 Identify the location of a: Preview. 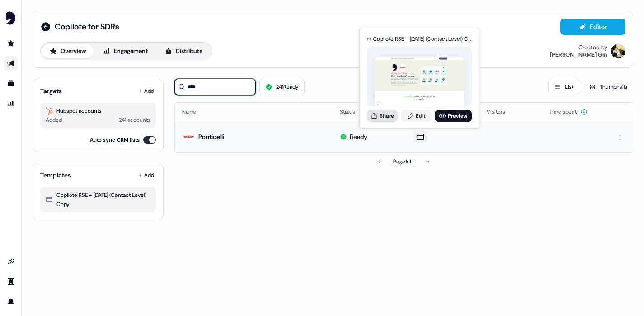
(453, 116).